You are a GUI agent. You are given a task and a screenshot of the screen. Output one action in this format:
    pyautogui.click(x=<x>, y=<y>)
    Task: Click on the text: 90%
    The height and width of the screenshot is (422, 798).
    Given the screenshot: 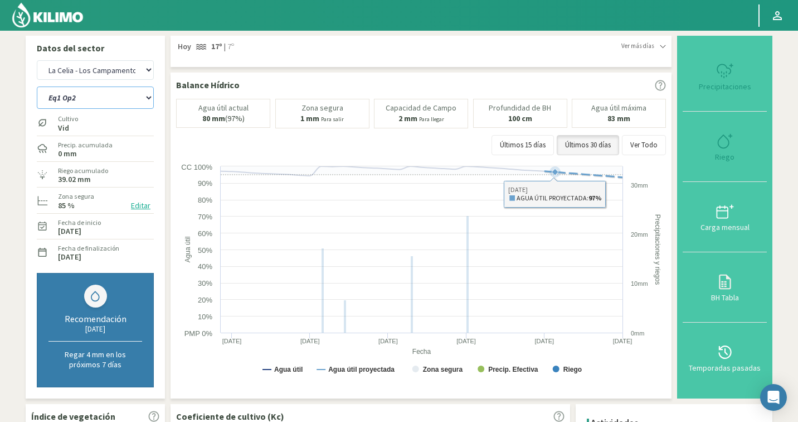 What is the action you would take?
    pyautogui.click(x=205, y=183)
    